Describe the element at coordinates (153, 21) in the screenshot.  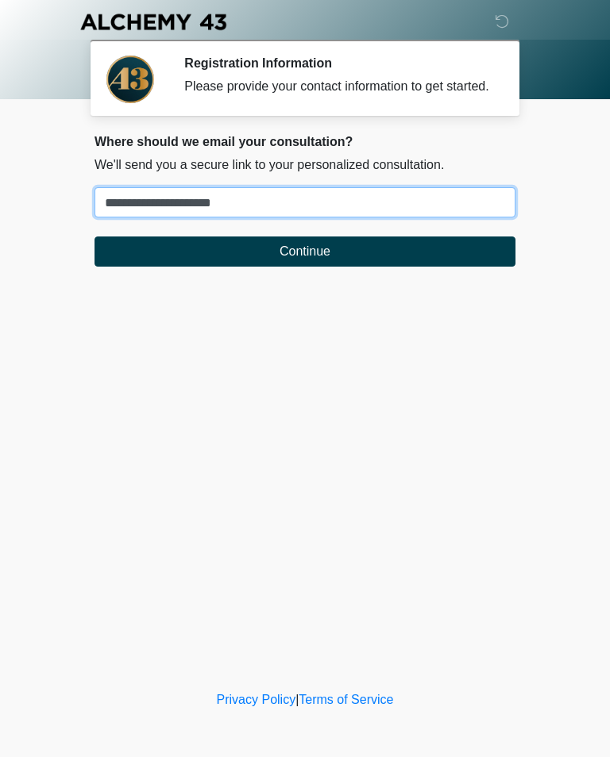
I see `img: Alchemy 43 Logo` at that location.